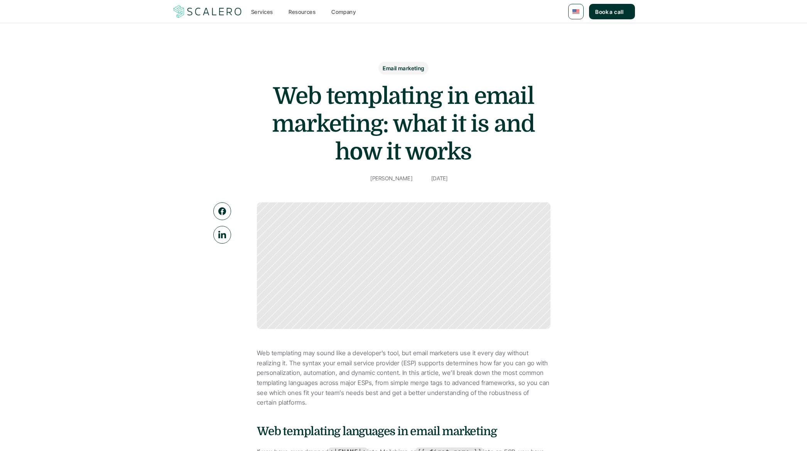 This screenshot has width=807, height=451. Describe the element at coordinates (262, 12) in the screenshot. I see `p: Services` at that location.